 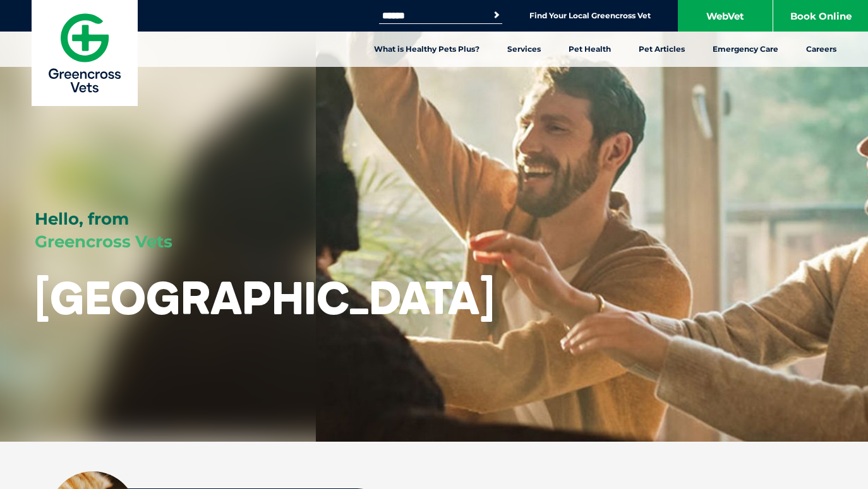 I want to click on a: What is Healthy Pets Plus?, so click(x=427, y=49).